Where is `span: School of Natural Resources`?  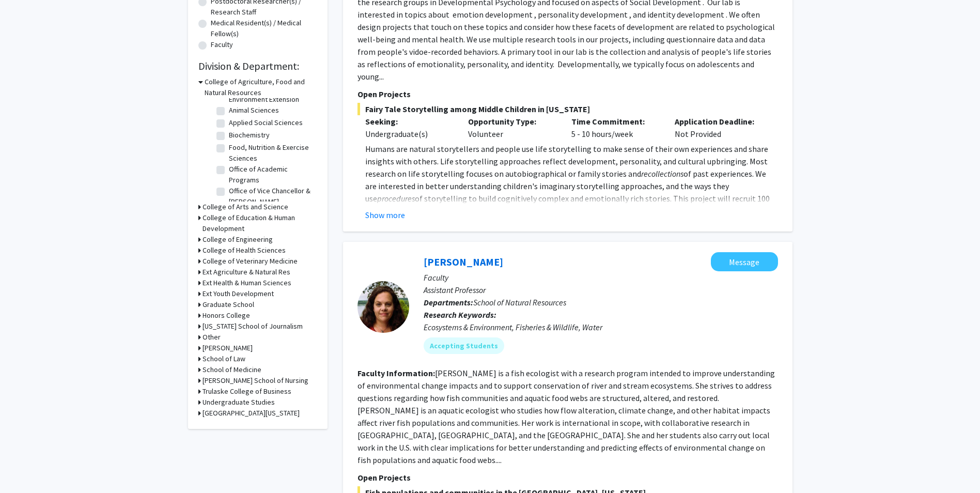
span: School of Natural Resources is located at coordinates (520, 302).